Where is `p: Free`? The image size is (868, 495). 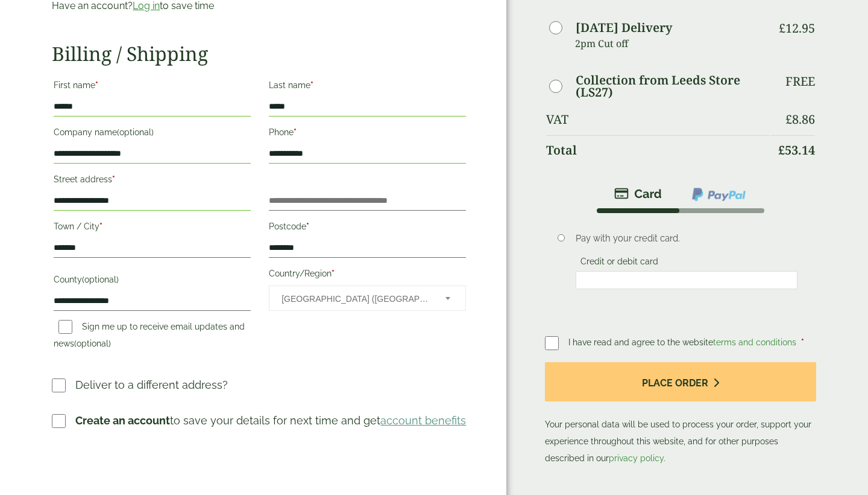 p: Free is located at coordinates (801, 81).